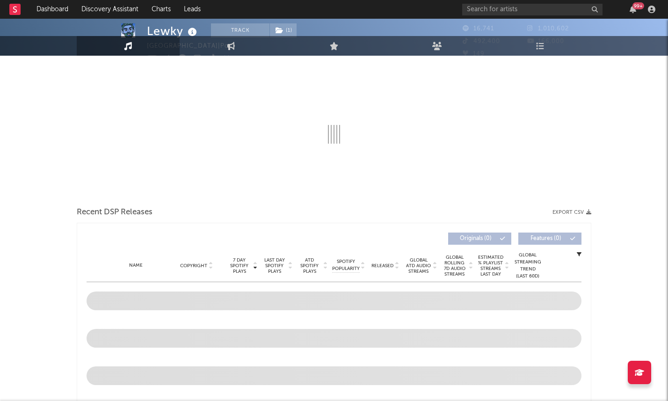 Image resolution: width=668 pixels, height=401 pixels. What do you see at coordinates (633, 9) in the screenshot?
I see `button: 99+` at bounding box center [633, 9].